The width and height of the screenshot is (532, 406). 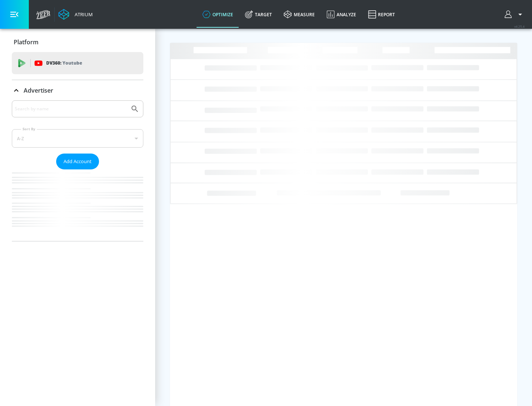 I want to click on a: Analyze, so click(x=341, y=15).